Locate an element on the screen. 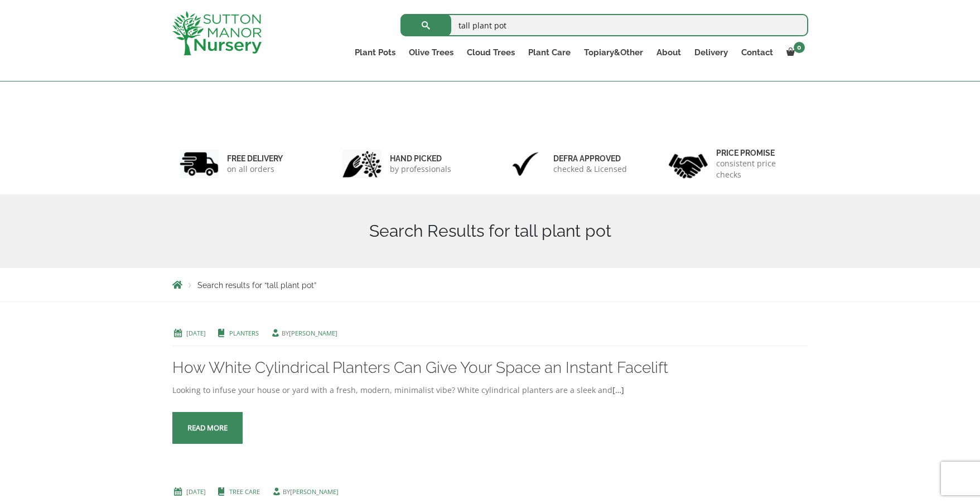 This screenshot has height=503, width=980. p: by professionals is located at coordinates (421, 169).